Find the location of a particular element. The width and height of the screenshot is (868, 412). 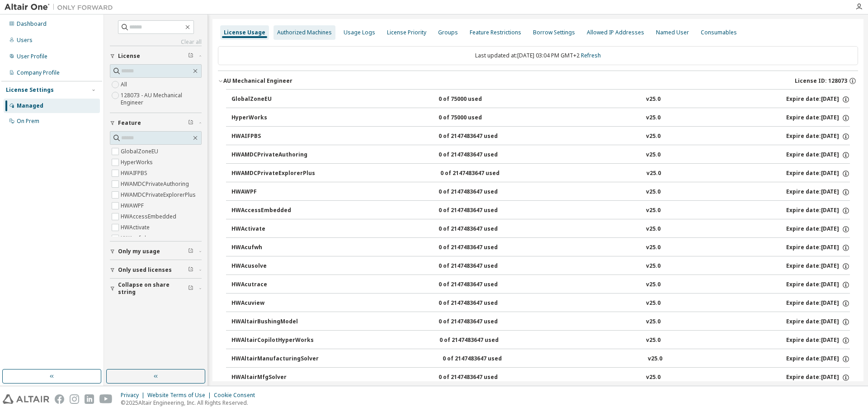

div: Dashboard is located at coordinates (32, 24).